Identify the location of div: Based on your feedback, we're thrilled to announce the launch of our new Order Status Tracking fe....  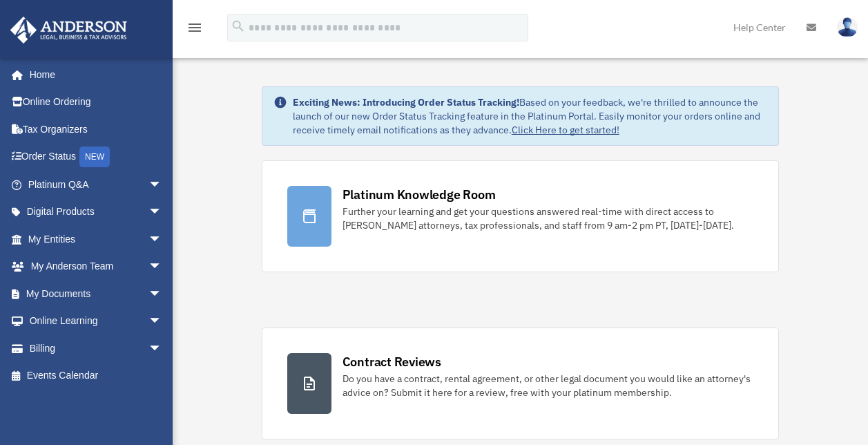
(530, 116).